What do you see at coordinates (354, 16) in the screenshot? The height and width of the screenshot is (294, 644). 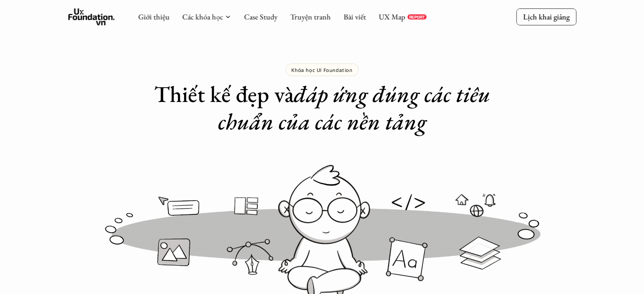 I see `a: Bài viết` at bounding box center [354, 16].